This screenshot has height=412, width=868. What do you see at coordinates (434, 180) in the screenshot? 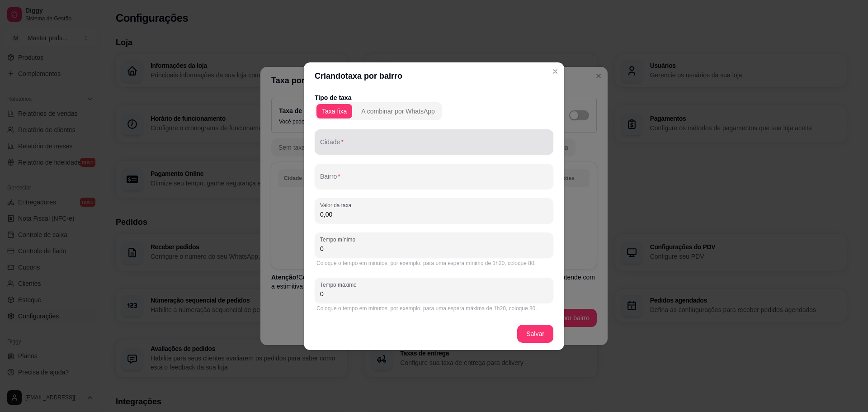
I see `input: Bairro` at bounding box center [434, 180].